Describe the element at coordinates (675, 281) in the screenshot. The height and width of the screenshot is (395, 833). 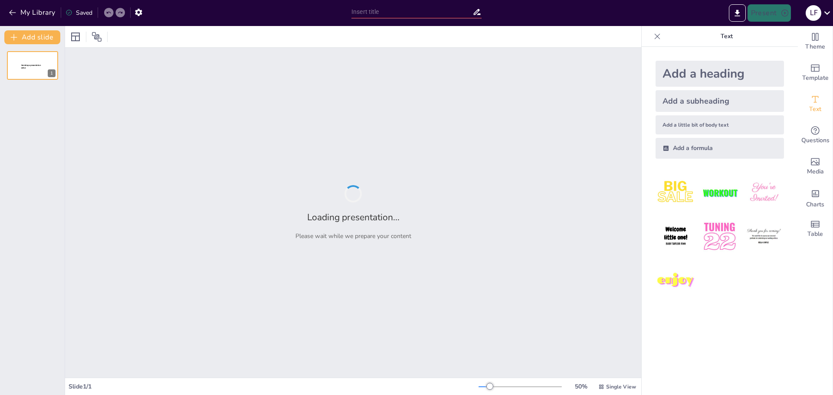
I see `img: 7.jpeg` at that location.